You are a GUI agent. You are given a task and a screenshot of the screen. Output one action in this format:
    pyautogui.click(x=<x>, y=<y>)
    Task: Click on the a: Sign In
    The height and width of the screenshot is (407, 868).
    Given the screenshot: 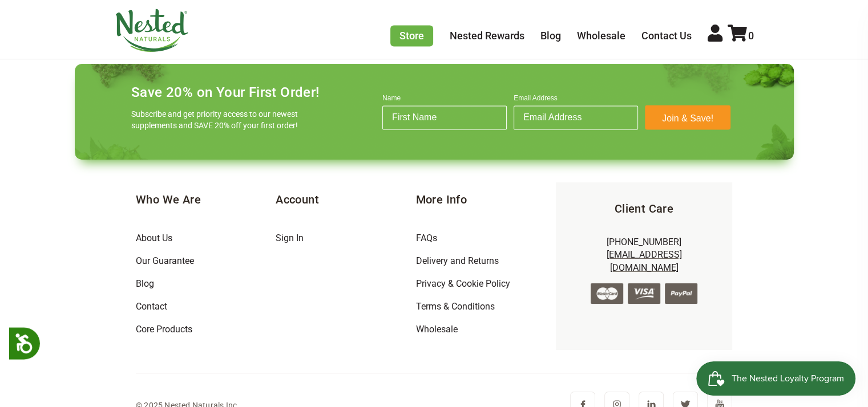 What is the action you would take?
    pyautogui.click(x=290, y=238)
    